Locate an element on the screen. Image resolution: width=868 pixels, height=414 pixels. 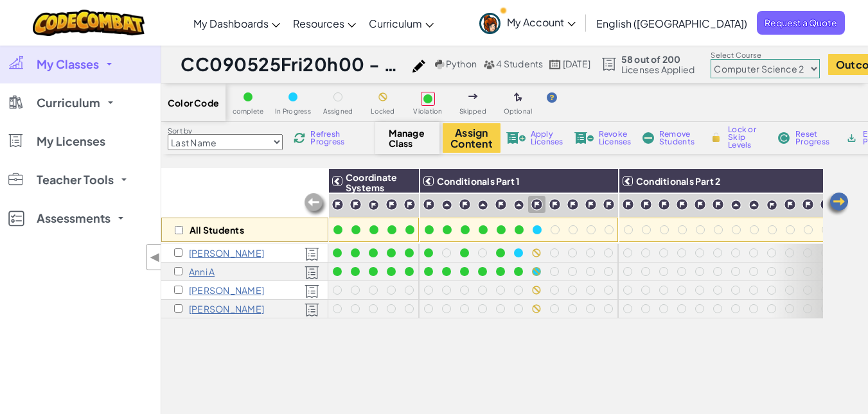
img: Arrow_Left.png is located at coordinates (837, 204).